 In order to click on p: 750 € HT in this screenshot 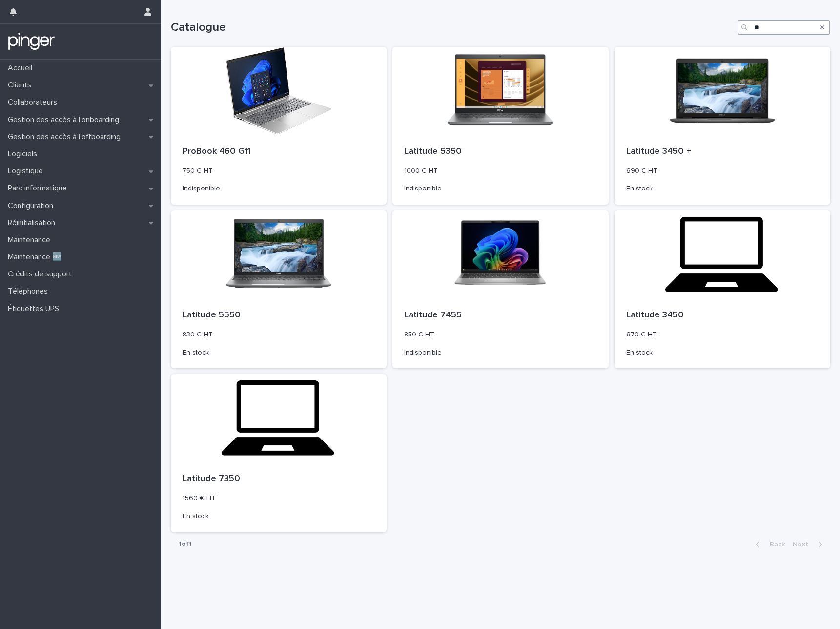, I will do `click(279, 171)`.